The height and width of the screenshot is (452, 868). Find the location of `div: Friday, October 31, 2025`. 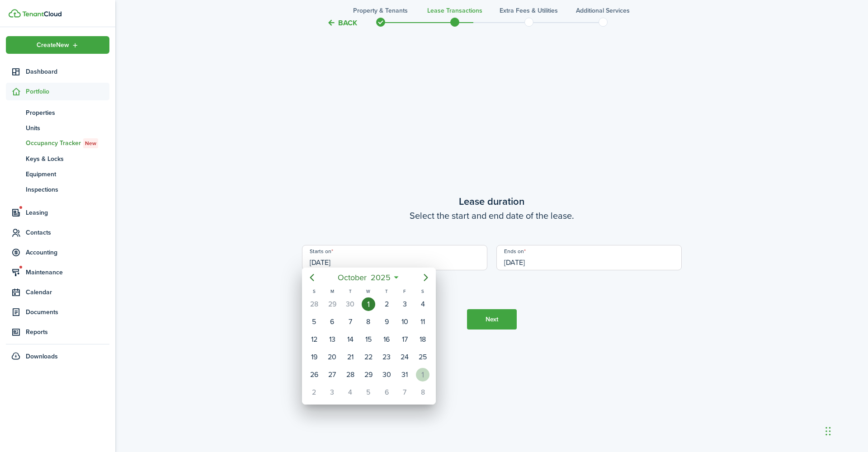

div: Friday, October 31, 2025 is located at coordinates (405, 375).